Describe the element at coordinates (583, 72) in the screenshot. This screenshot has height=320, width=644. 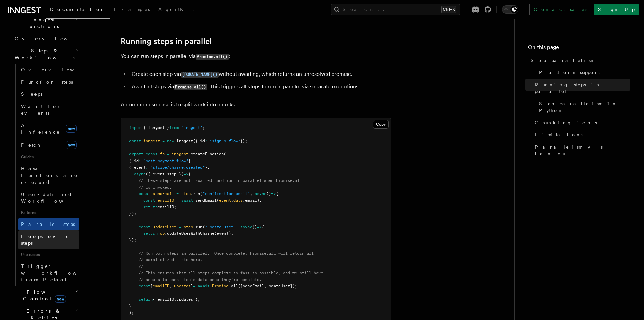
I see `a: Platform support` at that location.